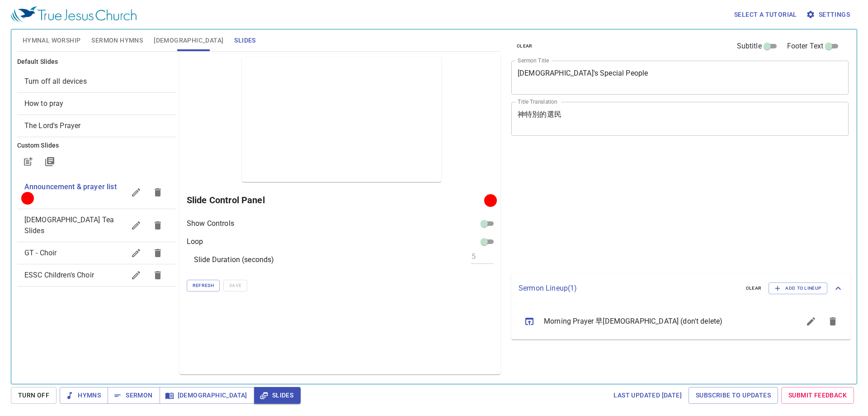 The width and height of the screenshot is (868, 416). What do you see at coordinates (829, 14) in the screenshot?
I see `span: Settings` at bounding box center [829, 14].